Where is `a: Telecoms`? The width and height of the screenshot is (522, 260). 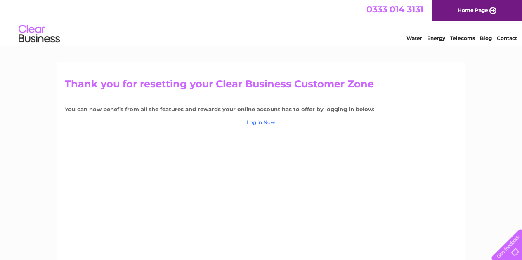 a: Telecoms is located at coordinates (463, 38).